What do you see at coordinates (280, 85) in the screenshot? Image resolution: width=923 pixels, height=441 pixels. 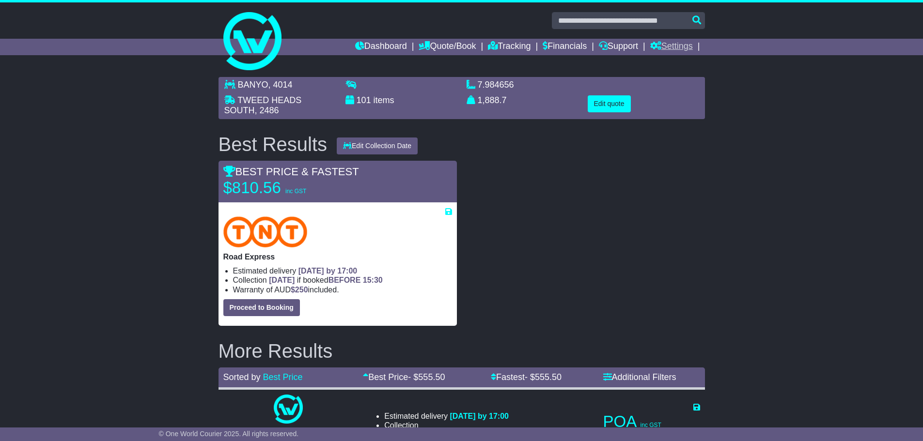 I see `span: , 4014` at bounding box center [280, 85].